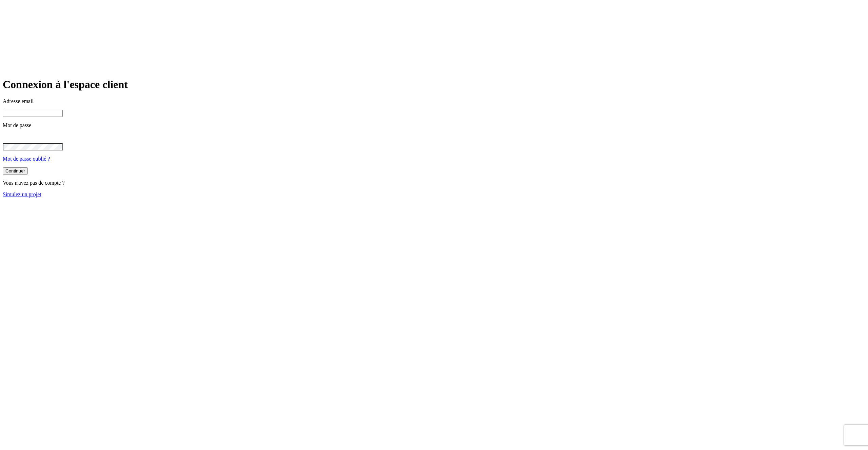 This screenshot has height=450, width=868. What do you see at coordinates (434, 183) in the screenshot?
I see `p: Vous n'avez pas de compte ?` at bounding box center [434, 183].